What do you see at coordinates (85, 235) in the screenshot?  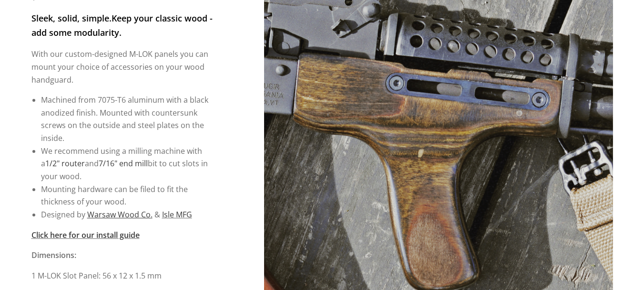 I see `strong: Click here for our install guide` at bounding box center [85, 235].